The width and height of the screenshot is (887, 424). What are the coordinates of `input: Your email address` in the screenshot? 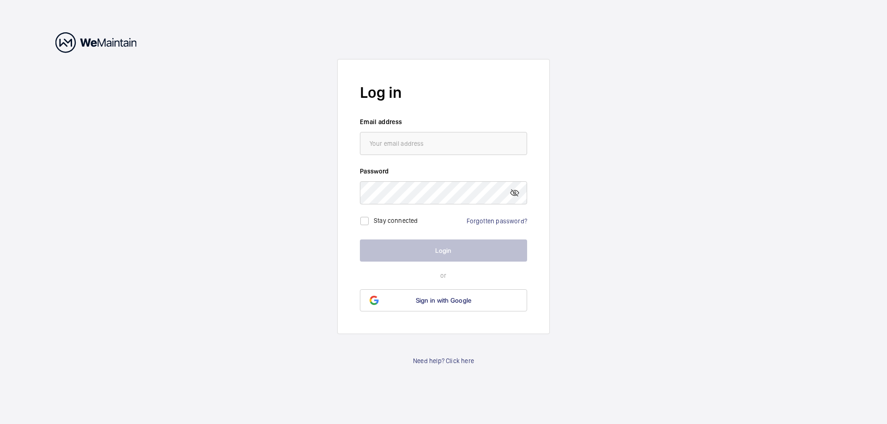 It's located at (443, 144).